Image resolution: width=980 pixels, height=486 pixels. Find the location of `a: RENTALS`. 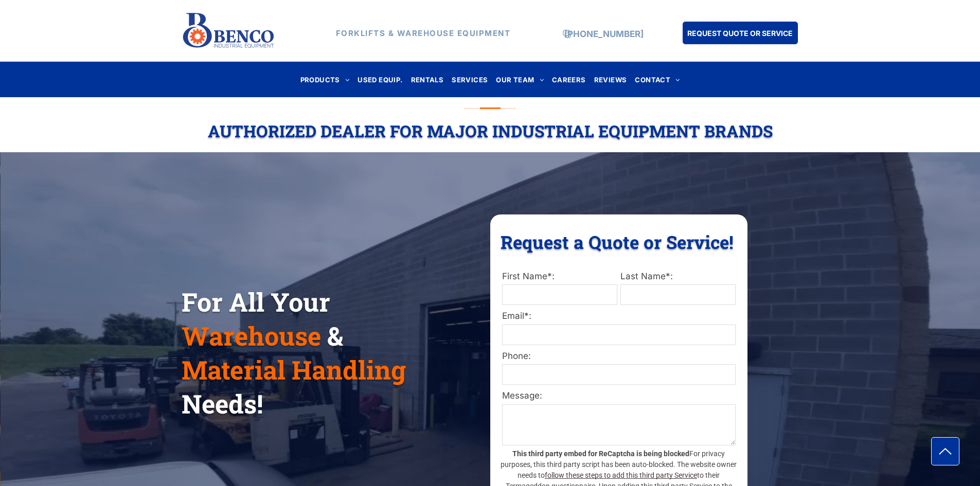

a: RENTALS is located at coordinates (427, 79).